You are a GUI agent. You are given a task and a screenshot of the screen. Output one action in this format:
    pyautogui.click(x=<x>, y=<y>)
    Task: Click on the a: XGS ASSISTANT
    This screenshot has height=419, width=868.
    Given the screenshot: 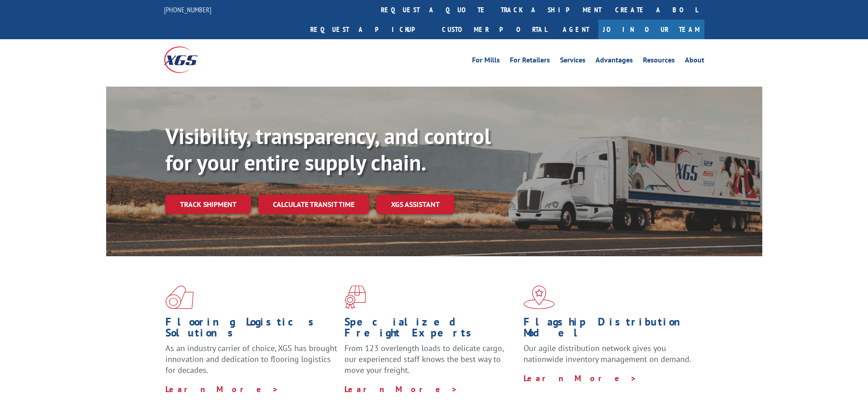 What is the action you would take?
    pyautogui.click(x=415, y=204)
    